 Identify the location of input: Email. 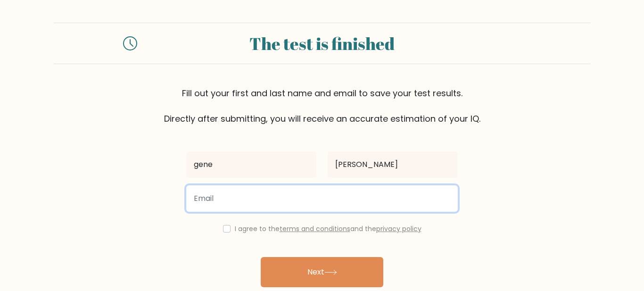
(322, 199).